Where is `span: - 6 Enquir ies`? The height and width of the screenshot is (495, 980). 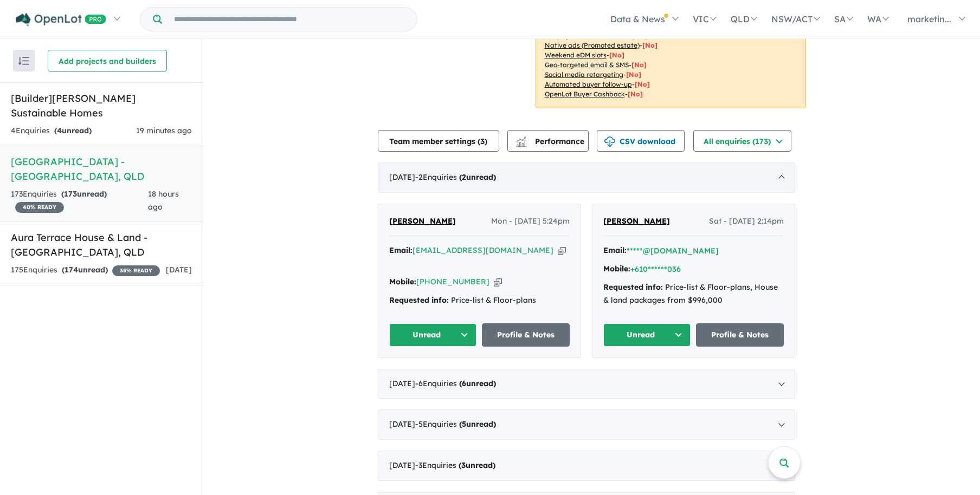
span: - 6 Enquir ies is located at coordinates (455, 383).